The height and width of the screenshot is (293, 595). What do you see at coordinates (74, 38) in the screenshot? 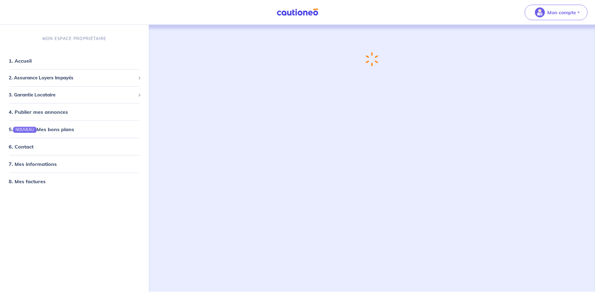
I see `p: MON ESPACE PROPRIÉTAIRE` at bounding box center [74, 38].